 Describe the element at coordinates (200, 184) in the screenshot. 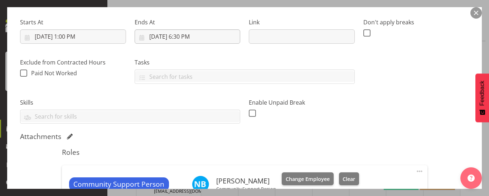

I see `img: nena-barwell11370.jpg` at that location.